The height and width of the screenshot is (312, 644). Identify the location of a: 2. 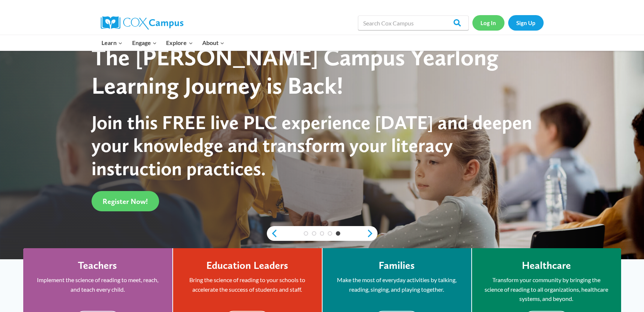
(314, 233).